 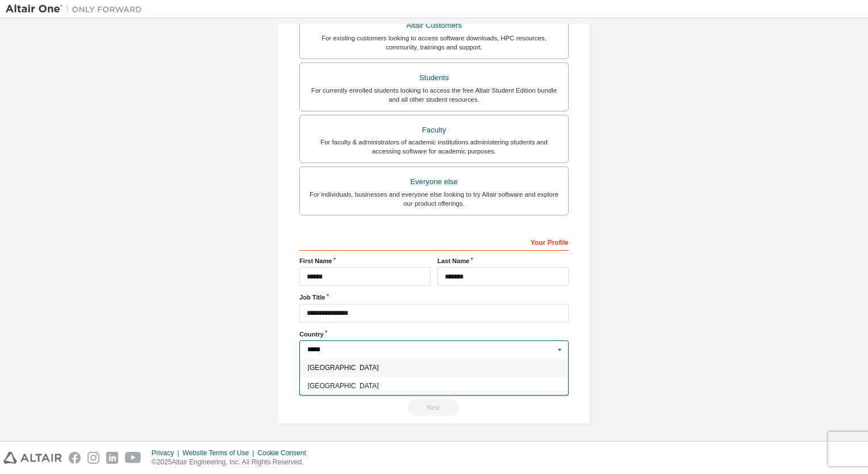 What do you see at coordinates (434, 334) in the screenshot?
I see `label: Country` at bounding box center [434, 334].